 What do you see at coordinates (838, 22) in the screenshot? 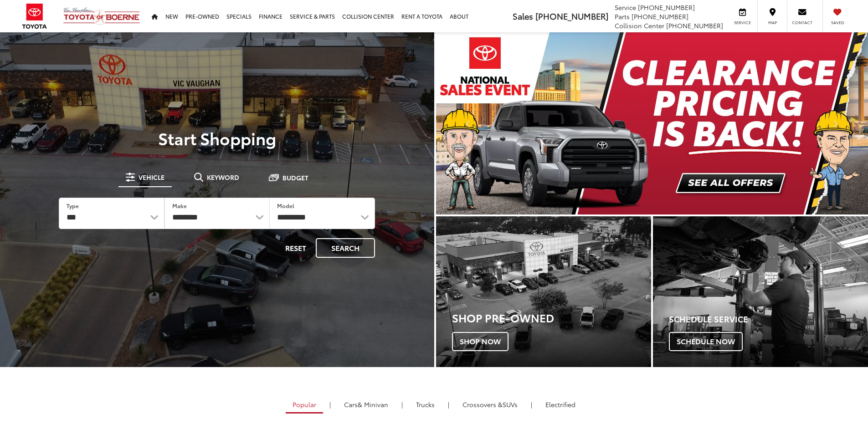
I see `span: Saved` at bounding box center [838, 22].